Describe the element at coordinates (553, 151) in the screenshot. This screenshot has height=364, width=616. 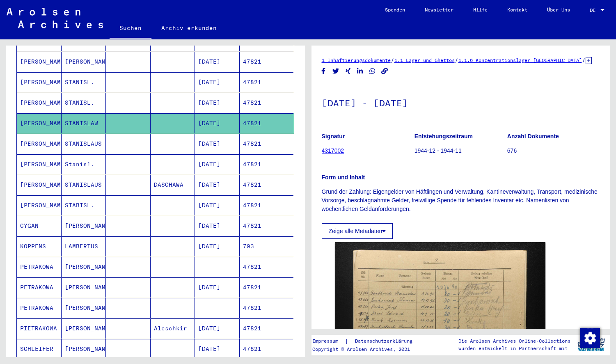
I see `p: 676` at that location.